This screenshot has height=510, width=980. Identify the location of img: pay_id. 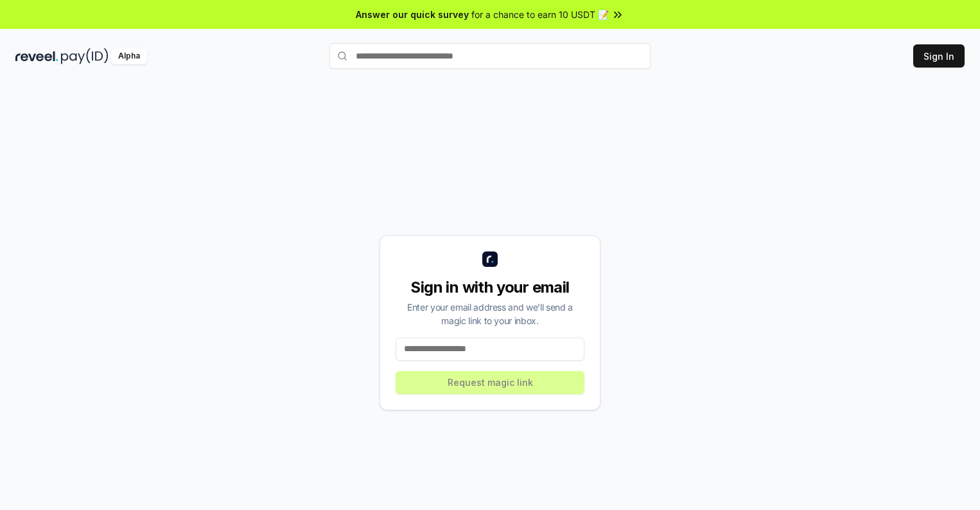
(84, 56).